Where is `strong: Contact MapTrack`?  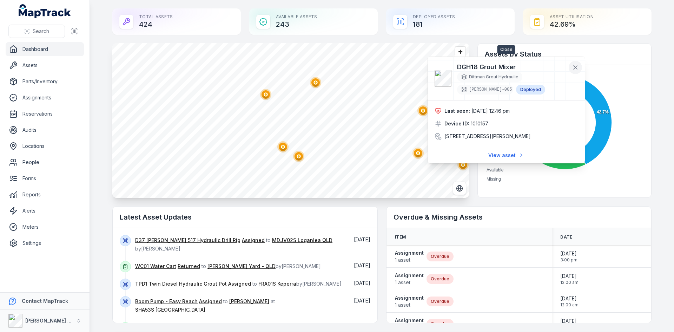
strong: Contact MapTrack is located at coordinates (45, 301).